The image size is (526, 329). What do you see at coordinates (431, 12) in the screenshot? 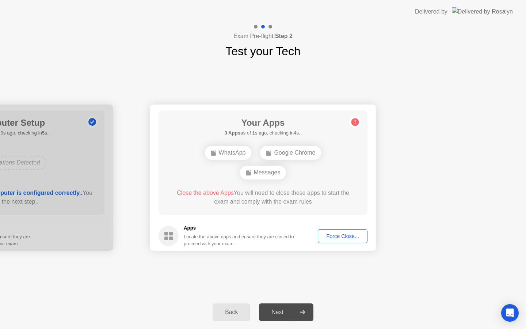
I see `div: Delivered by` at bounding box center [431, 12].